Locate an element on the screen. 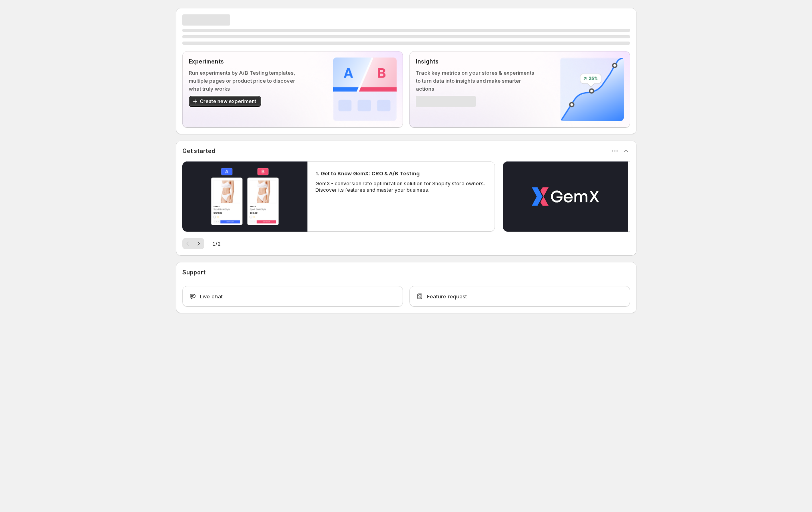 This screenshot has width=812, height=512. span: Feature request is located at coordinates (447, 296).